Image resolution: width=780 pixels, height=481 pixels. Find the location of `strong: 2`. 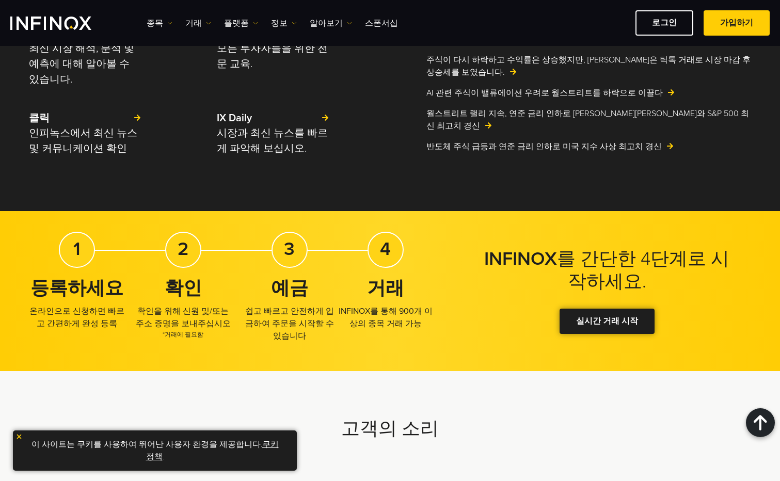

strong: 2 is located at coordinates (183, 249).